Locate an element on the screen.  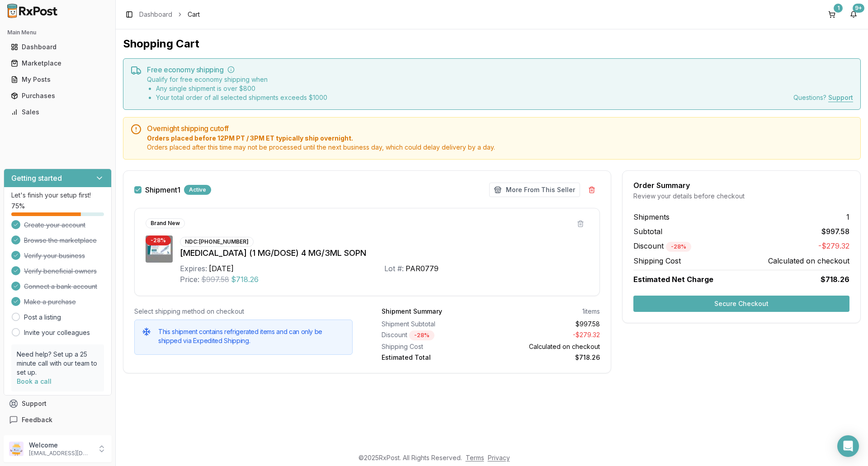
button: 9+ is located at coordinates (854, 15).